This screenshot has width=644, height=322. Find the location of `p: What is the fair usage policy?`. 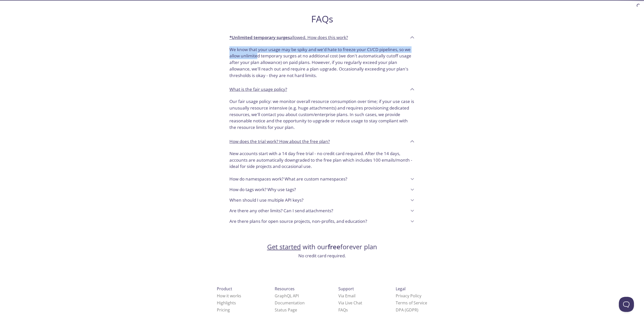

p: What is the fair usage policy? is located at coordinates (258, 89).